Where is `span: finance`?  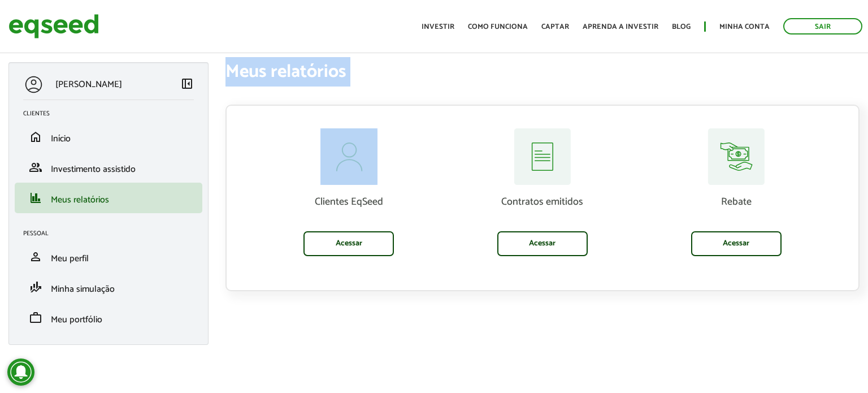
span: finance is located at coordinates (36, 198).